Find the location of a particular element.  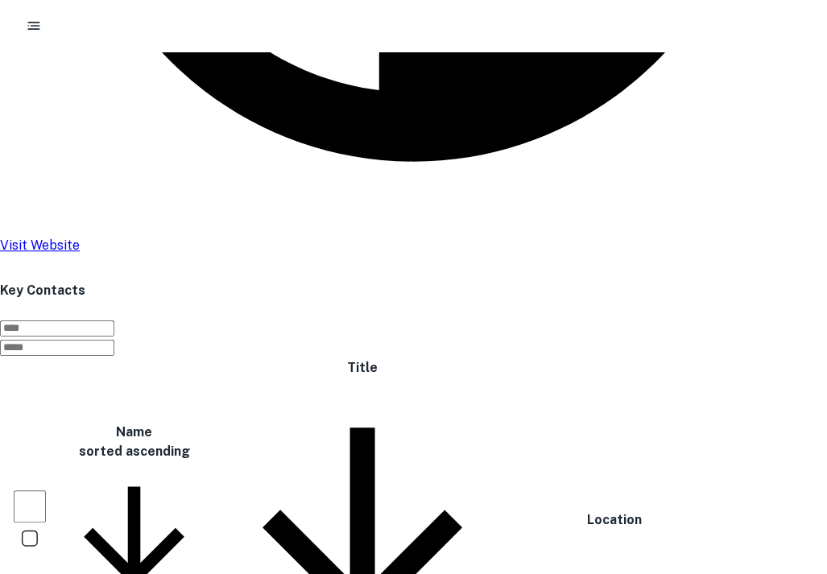

div: sorted ascending is located at coordinates (134, 452).